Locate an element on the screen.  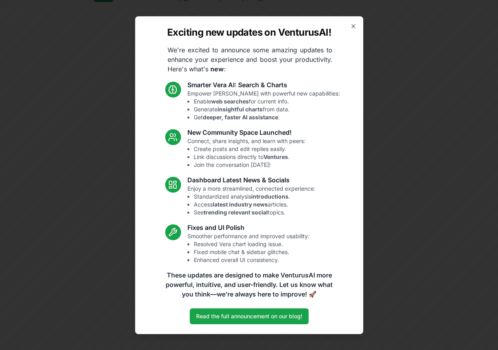
p: These updates are designed to make VenturusAI more powerful, intuitive, and user-friendly. Let us... is located at coordinates (249, 284).